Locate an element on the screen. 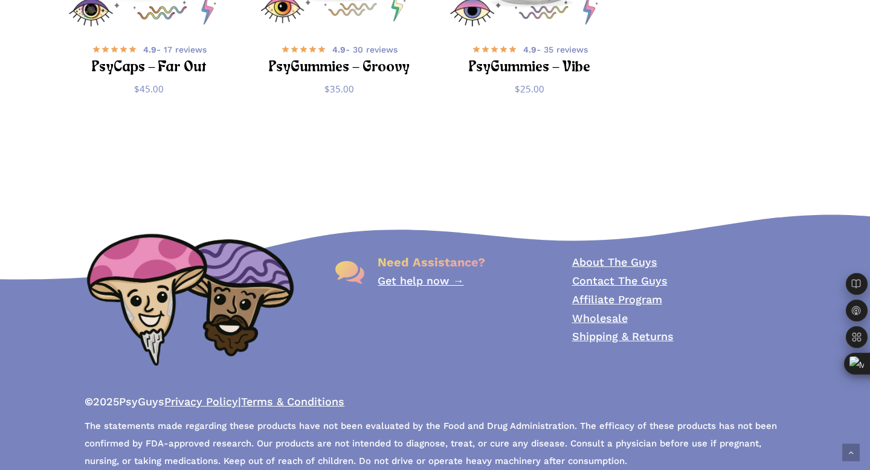  bdi: 45.00 is located at coordinates (149, 89).